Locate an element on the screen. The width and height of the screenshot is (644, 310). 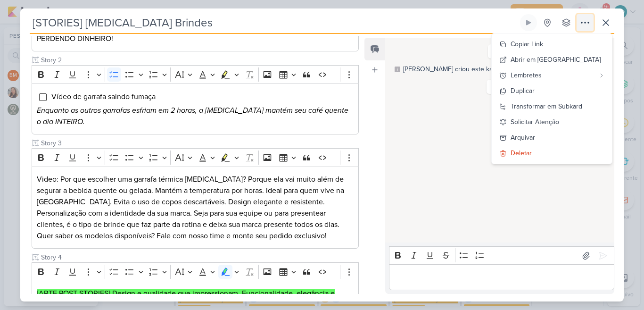
mark: [ARTE POST STORIES] Design e qualidade que impressionam. Funcionalidade, elegância e personalizaç... is located at coordinates (186, 299).